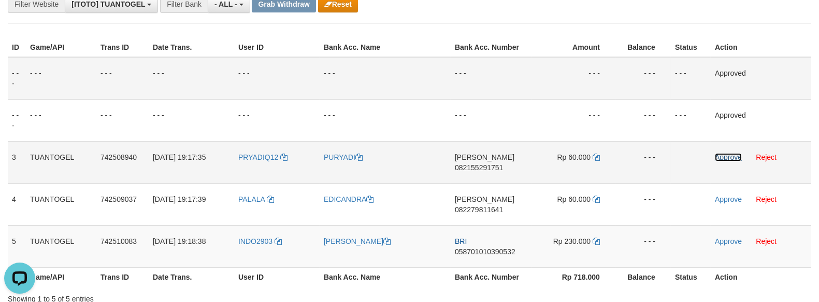 The height and width of the screenshot is (302, 819). Describe the element at coordinates (17, 47) in the screenshot. I see `th: ID` at that location.